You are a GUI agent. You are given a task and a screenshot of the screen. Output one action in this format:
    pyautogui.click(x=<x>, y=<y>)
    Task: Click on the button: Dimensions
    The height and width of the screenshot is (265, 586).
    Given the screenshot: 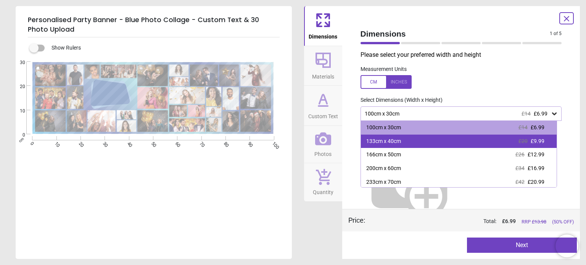 What is the action you would take?
    pyautogui.click(x=323, y=26)
    